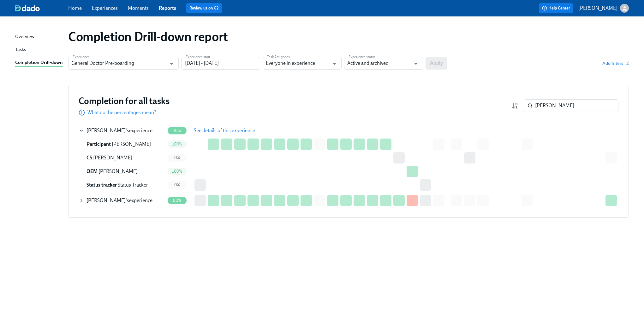  I want to click on input: Search by name, so click(577, 105).